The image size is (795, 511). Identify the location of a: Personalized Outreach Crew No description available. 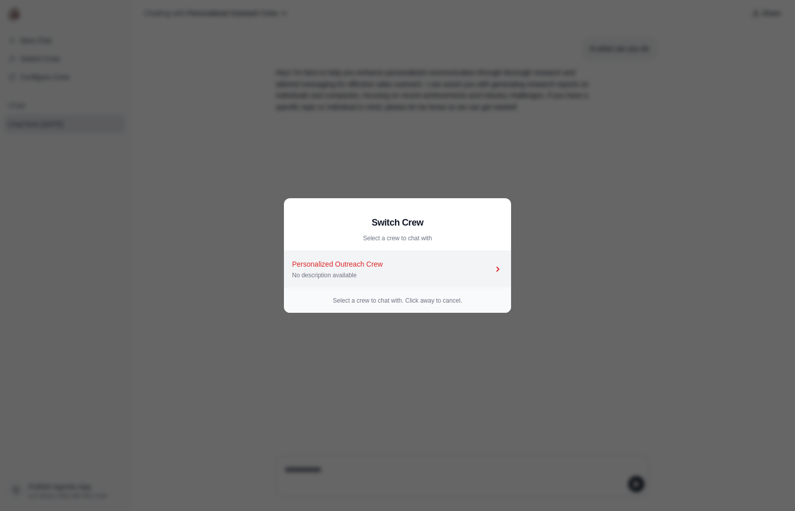
(398, 269).